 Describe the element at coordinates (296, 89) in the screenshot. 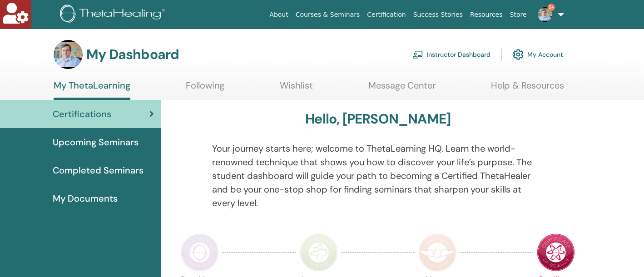

I see `a: Wishlist` at that location.